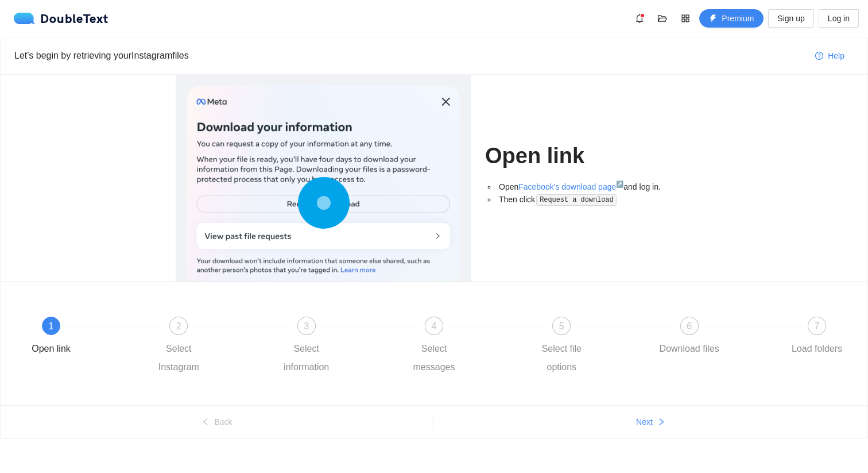 This screenshot has height=473, width=868. Describe the element at coordinates (217, 422) in the screenshot. I see `button: leftBack` at that location.